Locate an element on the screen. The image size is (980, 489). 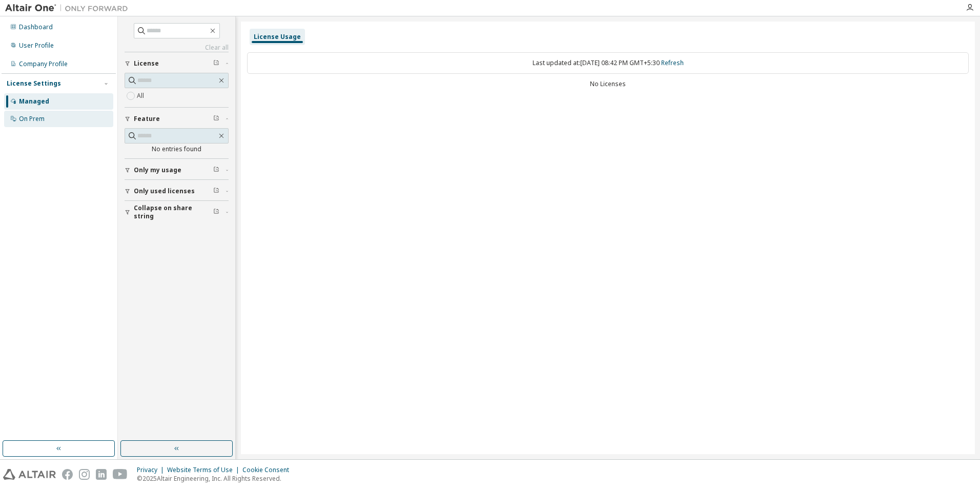
div: Company Profile is located at coordinates (43, 64).